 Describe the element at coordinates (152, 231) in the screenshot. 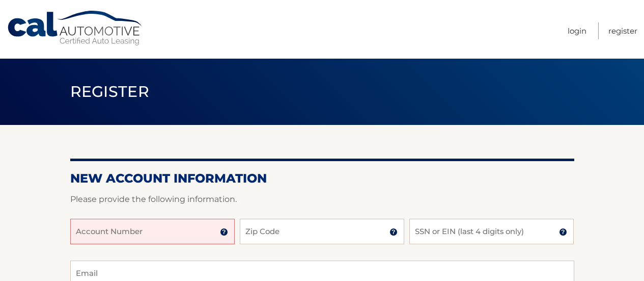

I see `input: Account Number` at that location.